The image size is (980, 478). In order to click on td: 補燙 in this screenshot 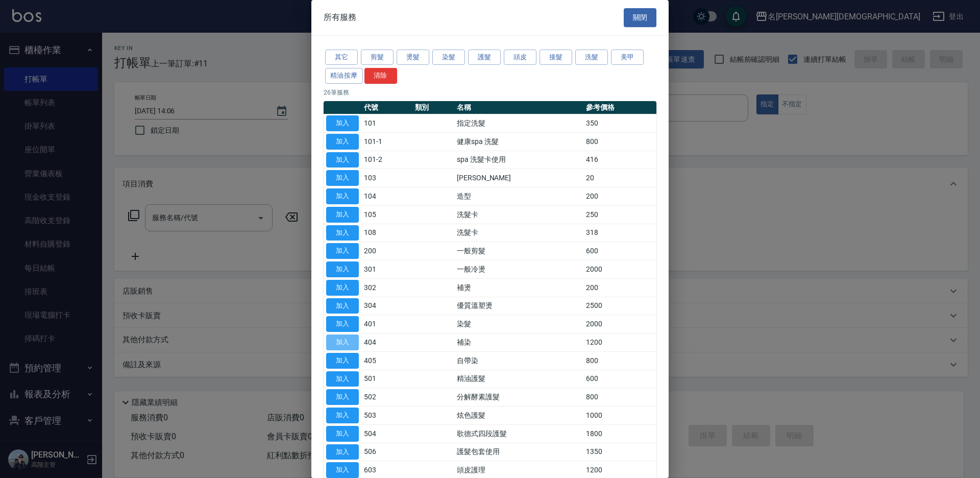, I will do `click(519, 287)`.